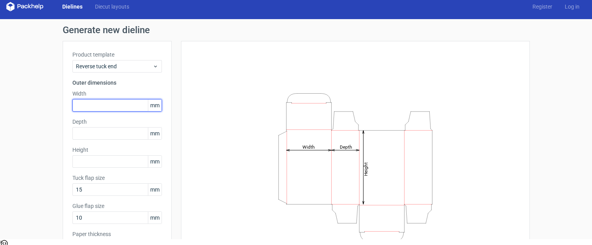 This screenshot has width=592, height=245. I want to click on label: Paper thickness, so click(117, 234).